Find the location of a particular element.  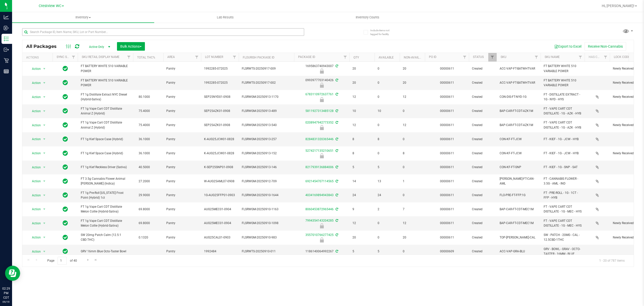

span: BAP-CAR-FT-CDT-MEC1M is located at coordinates (519, 209).